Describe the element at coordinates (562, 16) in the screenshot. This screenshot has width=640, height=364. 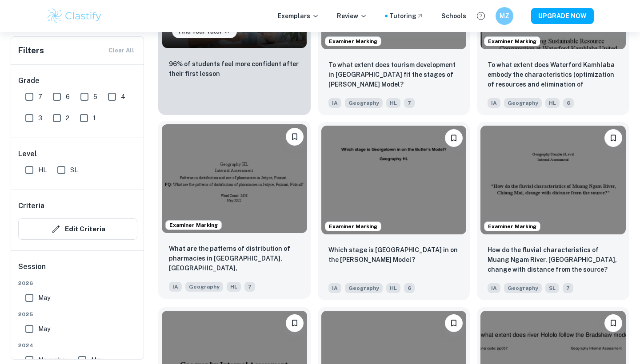
I see `button: UPGRADE NOW` at that location.